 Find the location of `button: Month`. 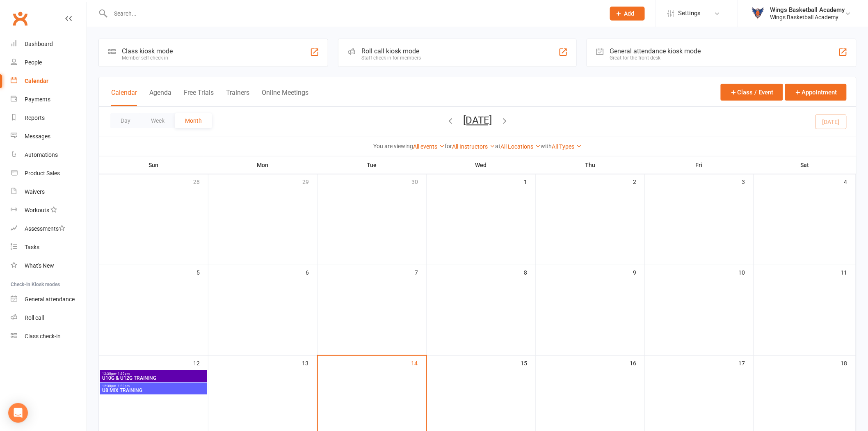

button: Month is located at coordinates (193, 121).